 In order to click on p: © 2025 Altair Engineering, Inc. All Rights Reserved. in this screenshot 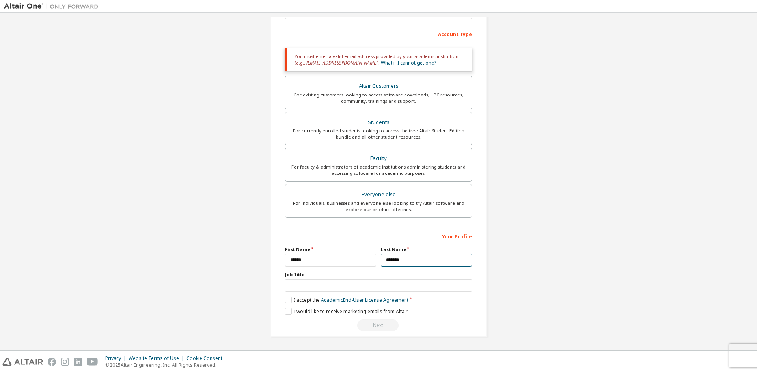, I will do `click(166, 365)`.